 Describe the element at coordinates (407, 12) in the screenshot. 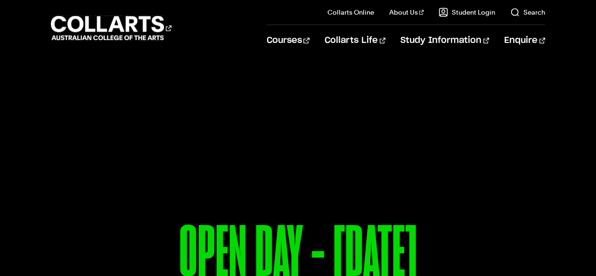

I see `a: About Us` at that location.